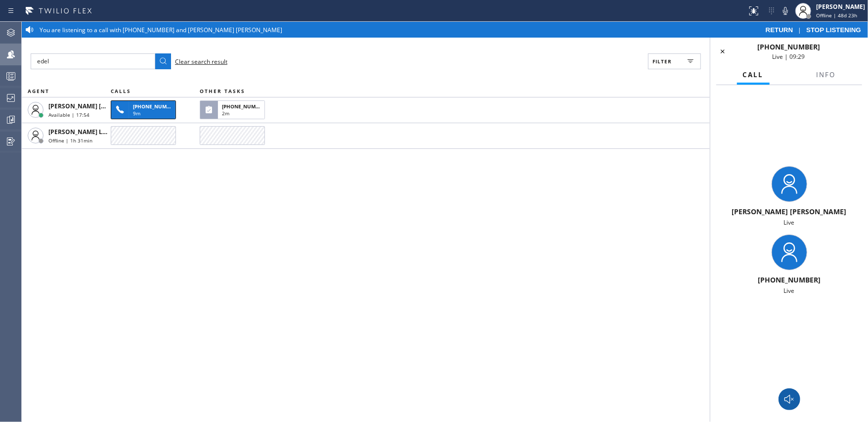  Describe the element at coordinates (662, 61) in the screenshot. I see `span: Filter` at that location.